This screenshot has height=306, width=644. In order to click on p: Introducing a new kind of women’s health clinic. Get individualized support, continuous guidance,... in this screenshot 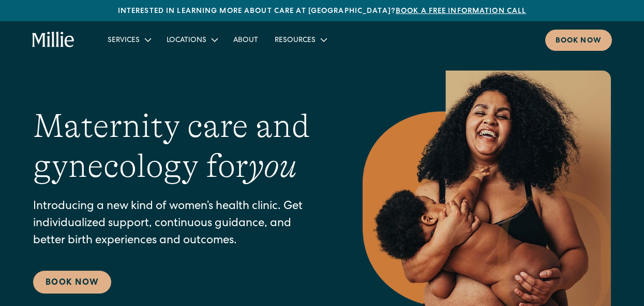, I will do `click(177, 224)`.